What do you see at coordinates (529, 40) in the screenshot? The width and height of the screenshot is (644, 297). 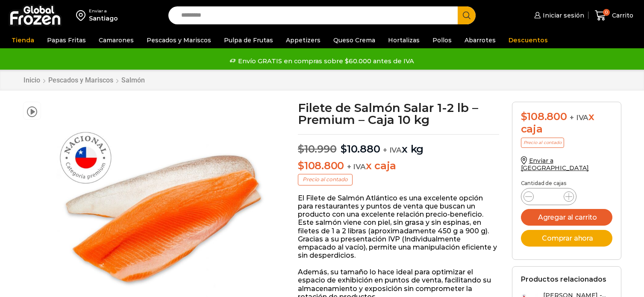 I see `a: Descuentos` at bounding box center [529, 40].